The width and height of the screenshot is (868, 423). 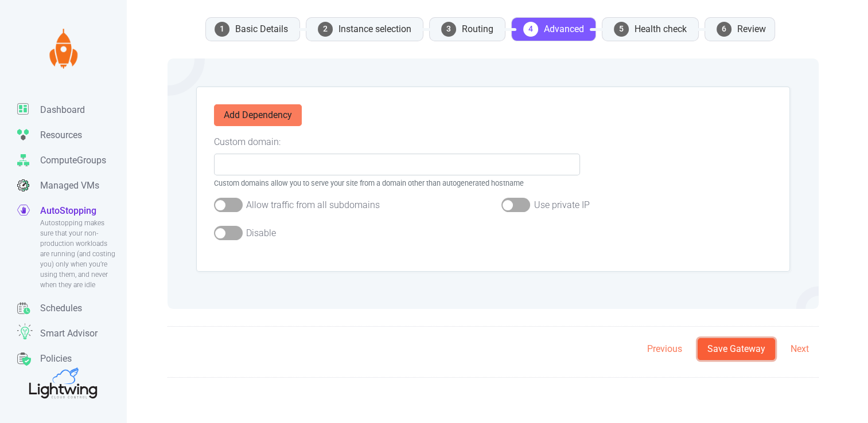 What do you see at coordinates (72, 334) in the screenshot?
I see `a: Smart Advisor` at bounding box center [72, 334].